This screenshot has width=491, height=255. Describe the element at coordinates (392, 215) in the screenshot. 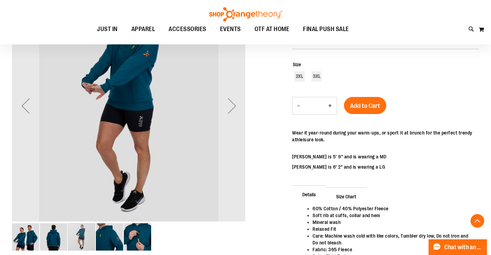

I see `li: Soft rib at cuffs, collar and hem` at that location.